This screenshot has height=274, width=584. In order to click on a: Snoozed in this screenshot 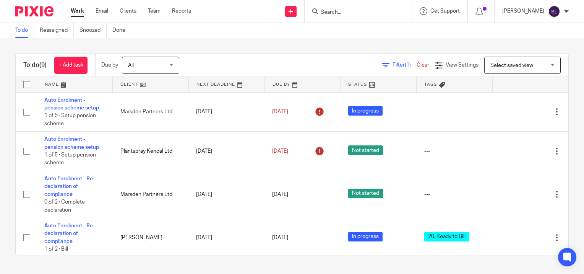, I will do `click(93, 30)`.